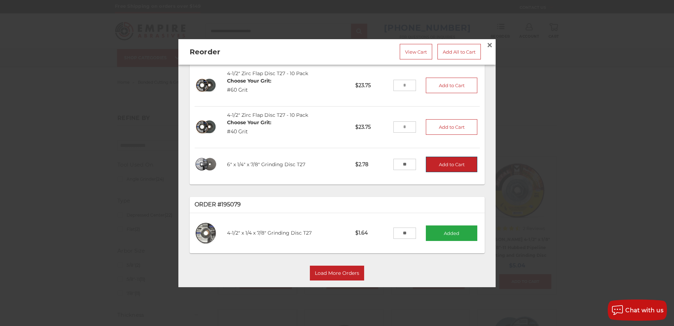 The image size is (674, 326). What do you see at coordinates (372, 164) in the screenshot?
I see `p: $2.78` at bounding box center [372, 164].